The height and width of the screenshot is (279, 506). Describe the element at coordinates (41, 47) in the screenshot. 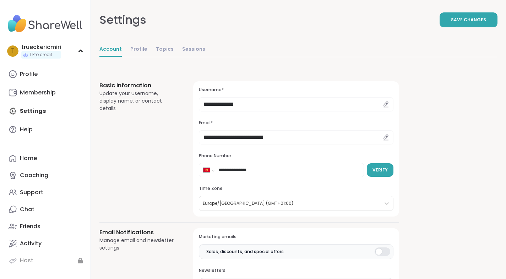

I see `div: trueckericmiri` at that location.